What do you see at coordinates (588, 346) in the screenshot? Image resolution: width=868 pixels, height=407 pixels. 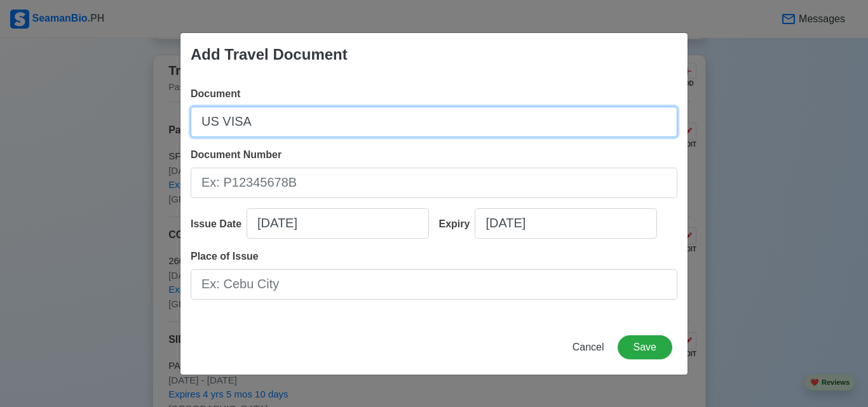 I see `span: Cancel` at bounding box center [588, 346].